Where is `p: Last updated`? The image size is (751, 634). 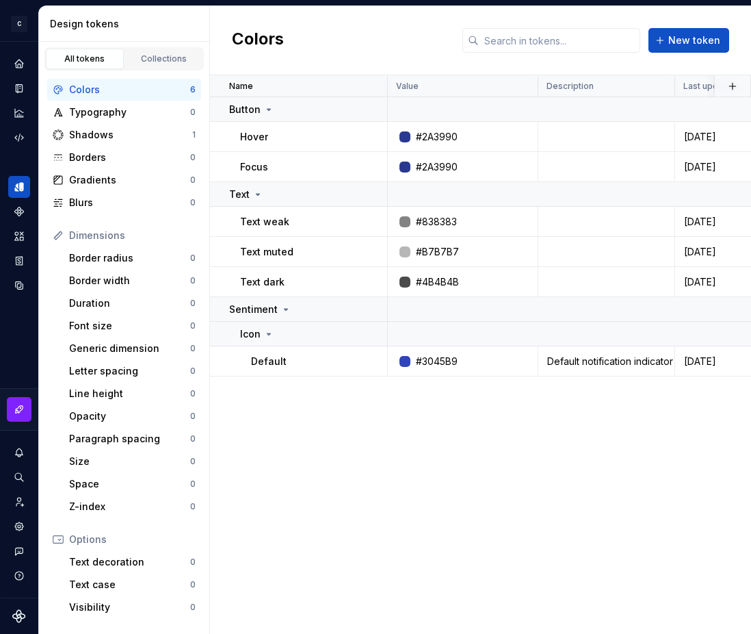 p: Last updated is located at coordinates (710, 86).